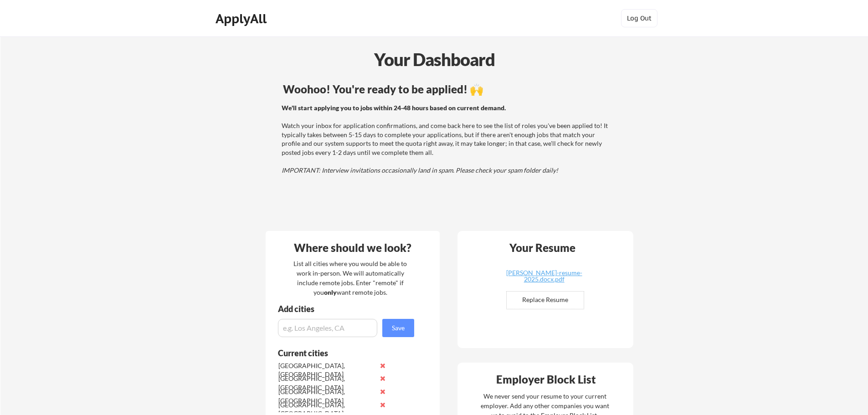 Image resolution: width=868 pixels, height=415 pixels. What do you see at coordinates (542, 248) in the screenshot?
I see `div: Your Resume` at bounding box center [542, 248].